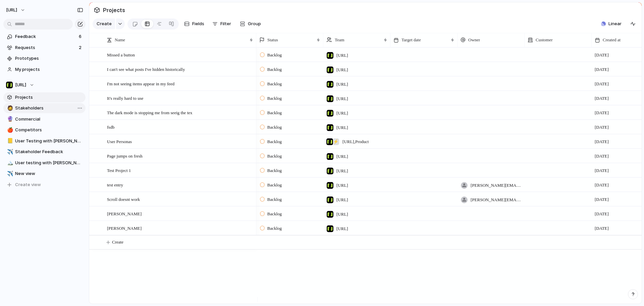 The image size is (644, 306). What do you see at coordinates (198, 24) in the screenshot?
I see `span: Fields` at bounding box center [198, 24].